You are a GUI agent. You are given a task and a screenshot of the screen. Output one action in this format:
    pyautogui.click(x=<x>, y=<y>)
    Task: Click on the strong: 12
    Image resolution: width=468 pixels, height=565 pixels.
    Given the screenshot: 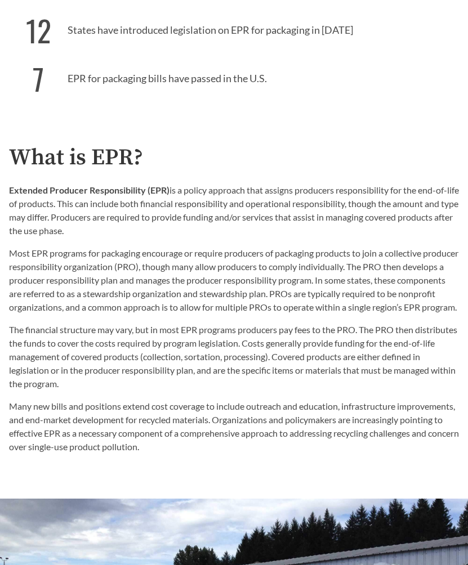 What is the action you would take?
    pyautogui.click(x=38, y=30)
    